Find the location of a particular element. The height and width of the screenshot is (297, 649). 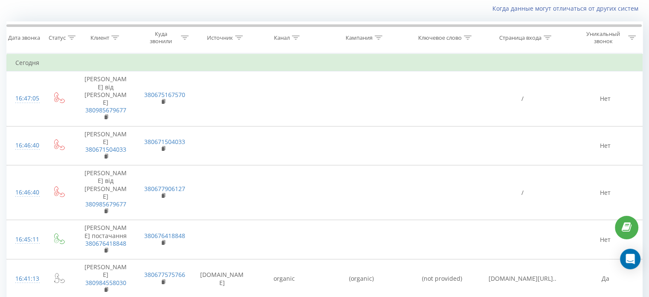

div: Open Intercom Messenger is located at coordinates (630, 259).